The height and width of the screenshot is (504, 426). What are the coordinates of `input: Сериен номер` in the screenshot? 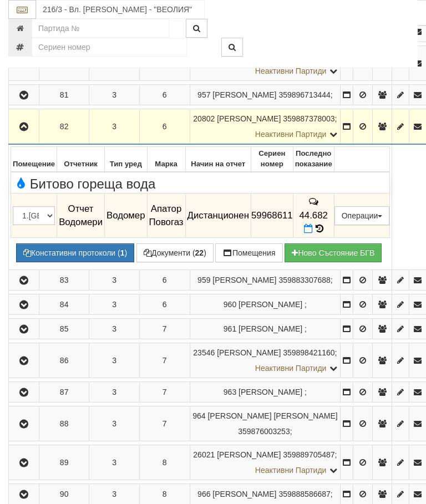 It's located at (110, 47).